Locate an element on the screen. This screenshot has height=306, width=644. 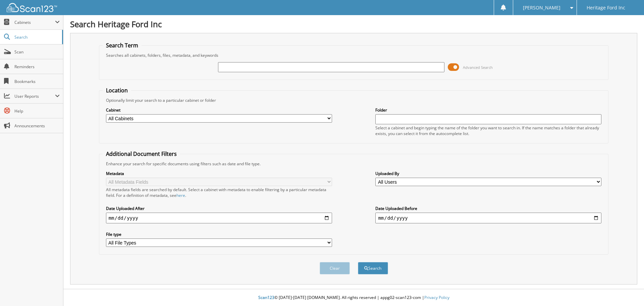
legend: Search Term is located at coordinates (122, 45).